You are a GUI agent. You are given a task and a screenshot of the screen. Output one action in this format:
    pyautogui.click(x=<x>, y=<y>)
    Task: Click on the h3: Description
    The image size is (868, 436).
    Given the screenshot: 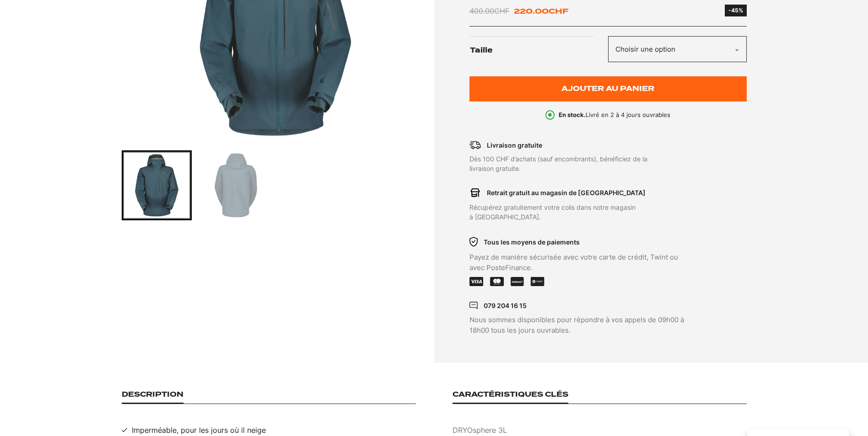 What is the action you would take?
    pyautogui.click(x=153, y=397)
    